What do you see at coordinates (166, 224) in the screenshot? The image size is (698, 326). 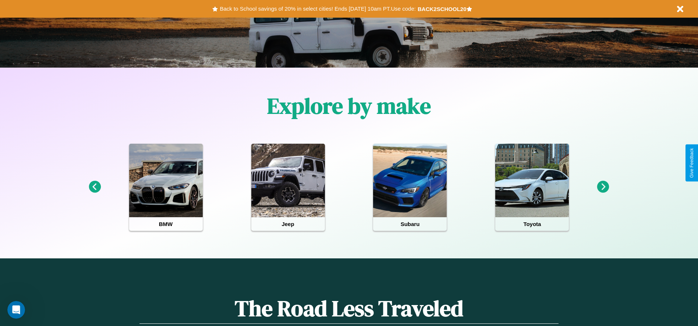 I see `h4: BMW` at bounding box center [166, 224].